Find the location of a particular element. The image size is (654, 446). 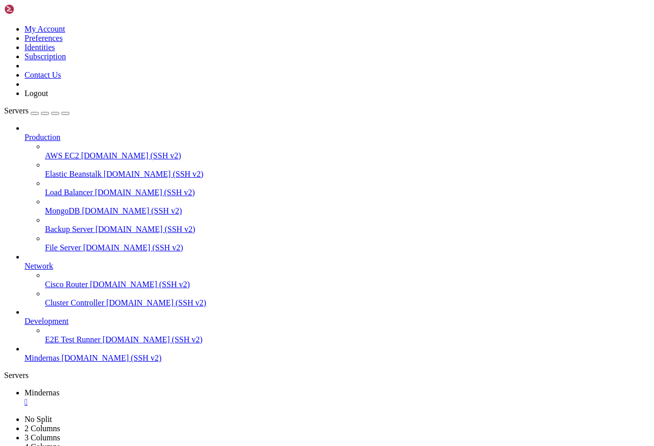

span: Elastic Beanstalk is located at coordinates (73, 174).